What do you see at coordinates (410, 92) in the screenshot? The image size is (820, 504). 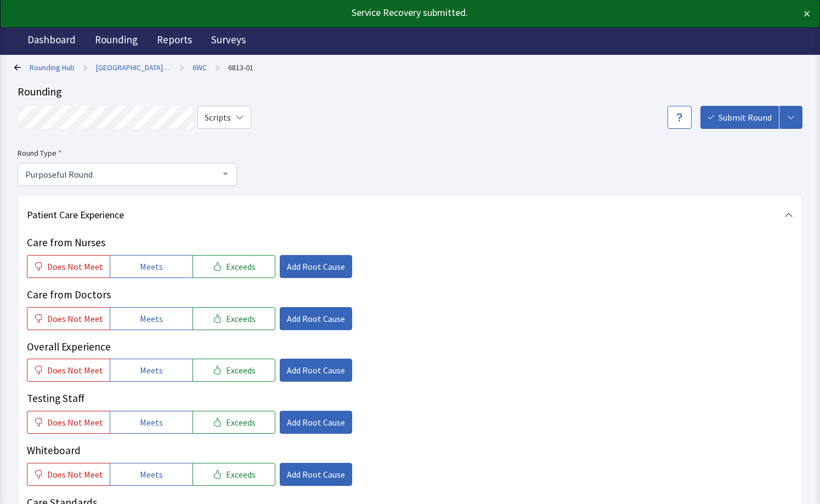 I see `div: Rounding` at bounding box center [410, 92].